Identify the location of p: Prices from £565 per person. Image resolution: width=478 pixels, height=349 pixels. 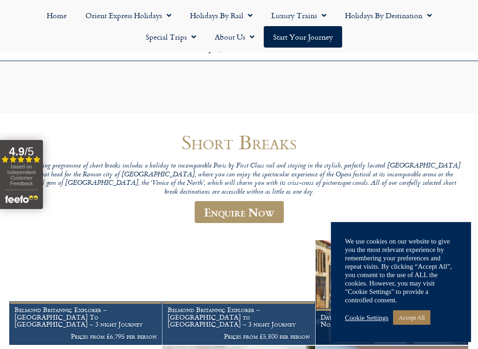
(391, 336).